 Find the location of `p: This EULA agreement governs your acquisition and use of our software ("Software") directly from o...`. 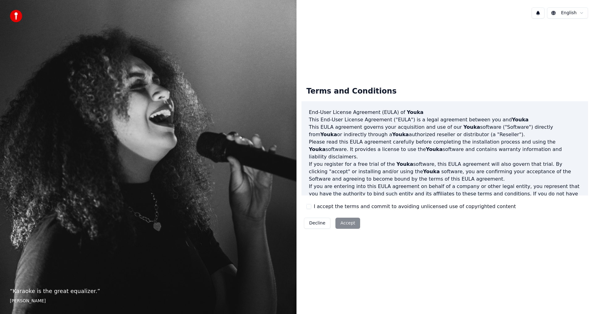

p: This EULA agreement governs your acquisition and use of our software ("Software") directly from o... is located at coordinates (445, 131).